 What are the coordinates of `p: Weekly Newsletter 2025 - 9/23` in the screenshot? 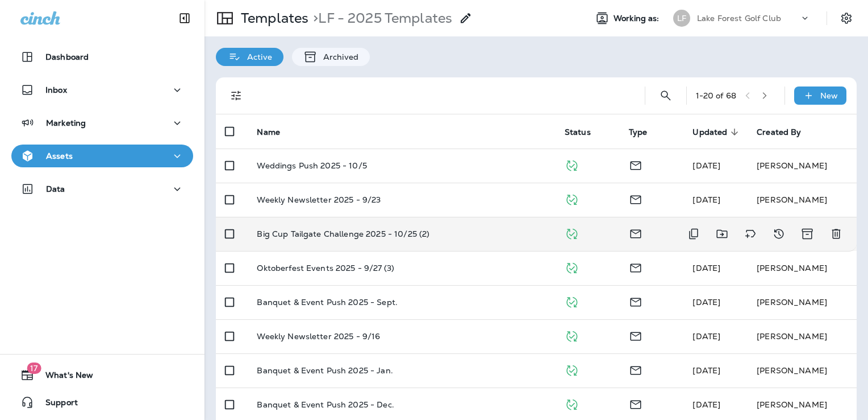 It's located at (319, 200).